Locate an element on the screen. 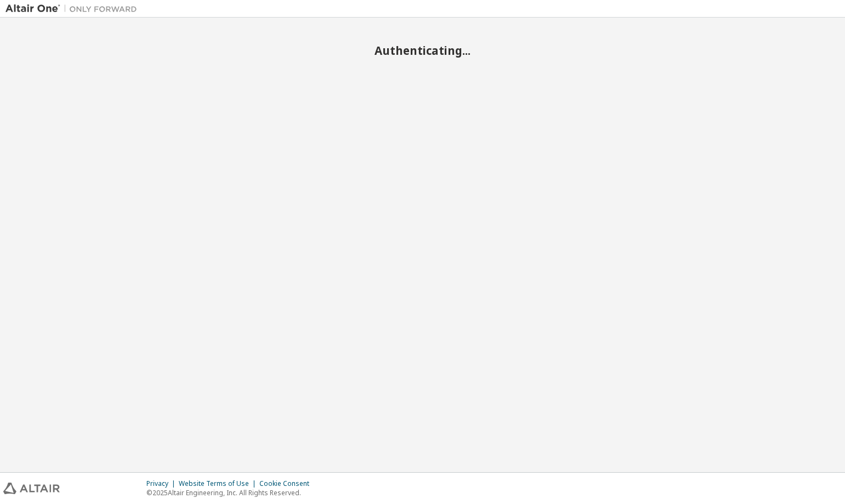  h2: Authenticating... is located at coordinates (422, 50).